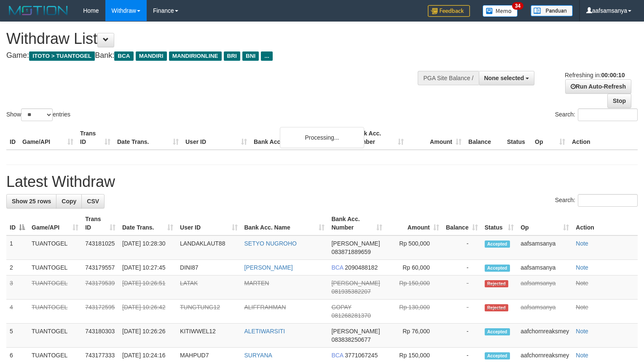 This screenshot has height=362, width=644. Describe the element at coordinates (208, 336) in the screenshot. I see `td: KITIWWEL12` at that location.